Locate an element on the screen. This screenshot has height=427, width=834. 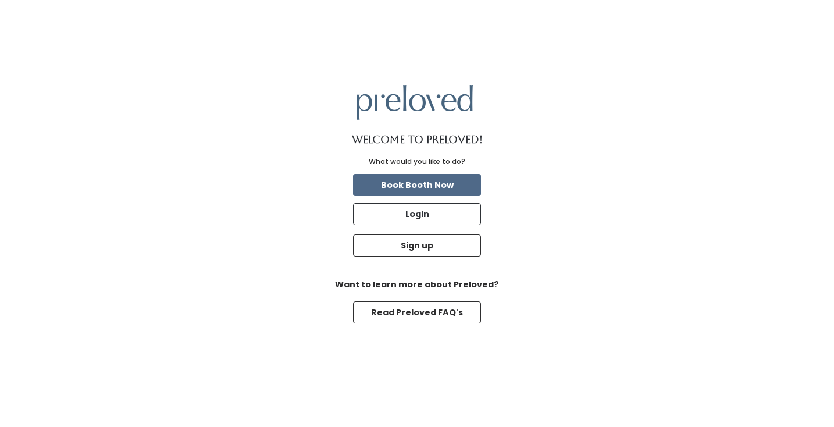
button: Book Booth Now is located at coordinates (417, 185).